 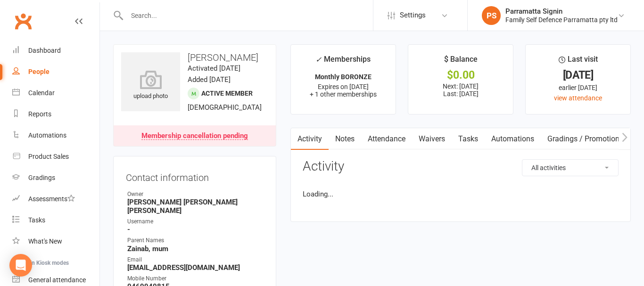 What do you see at coordinates (491, 16) in the screenshot?
I see `div: PS` at bounding box center [491, 16].